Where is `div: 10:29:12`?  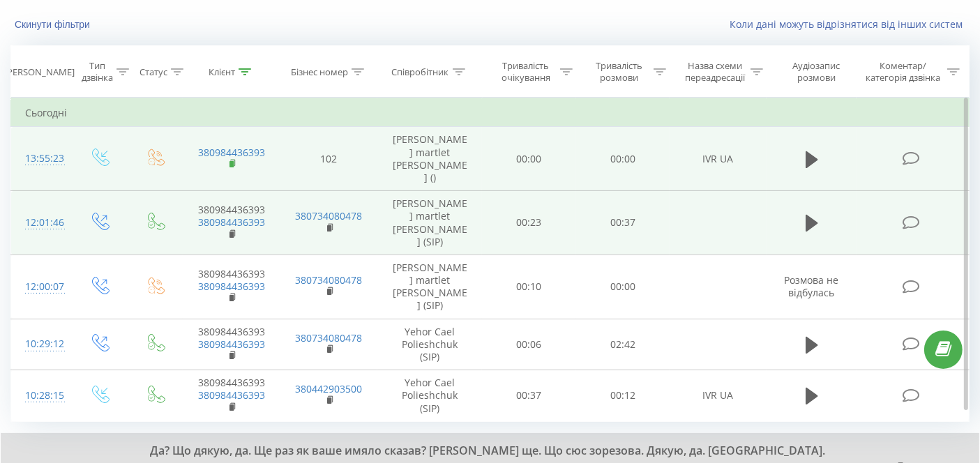 div: 10:29:12 is located at coordinates (40, 344).